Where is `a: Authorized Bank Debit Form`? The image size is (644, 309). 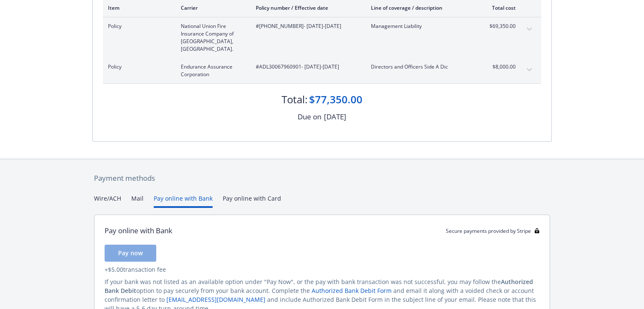
a: Authorized Bank Debit Form is located at coordinates (351, 291).